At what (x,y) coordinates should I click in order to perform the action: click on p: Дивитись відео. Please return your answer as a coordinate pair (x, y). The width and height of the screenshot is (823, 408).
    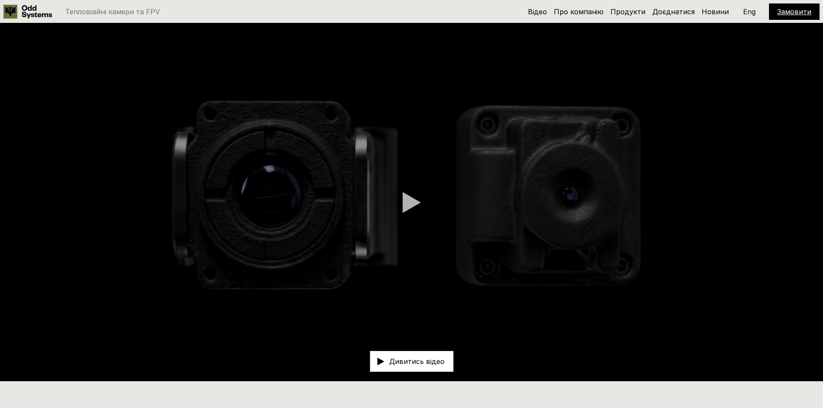
    Looking at the image, I should click on (417, 362).